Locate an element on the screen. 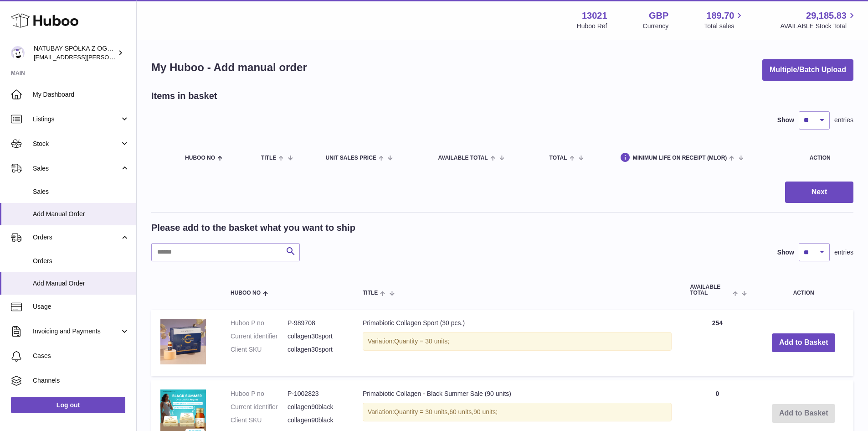 The width and height of the screenshot is (868, 431). img: kacper.antkowski@natubay.pl is located at coordinates (18, 53).